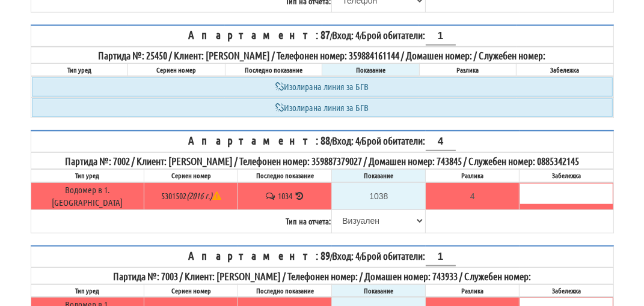 This screenshot has width=644, height=306. Describe the element at coordinates (260, 140) in the screenshot. I see `span: Апартамент: 88` at that location.